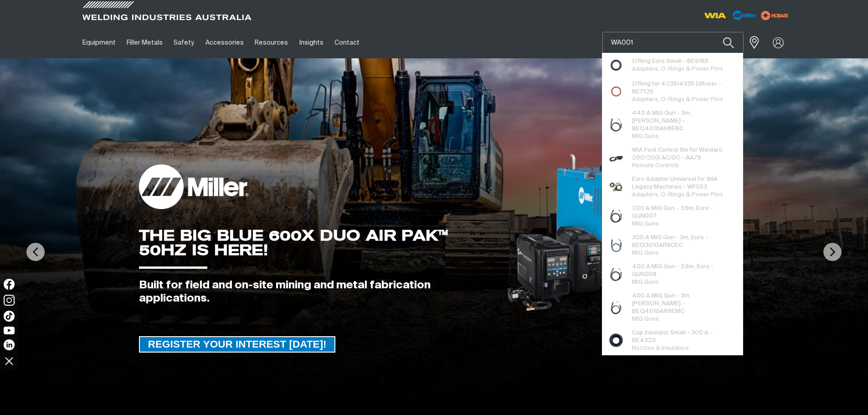  I want to click on span: Euro Adapter Universal for WIA Legacy Machines - WF053, so click(684, 183).